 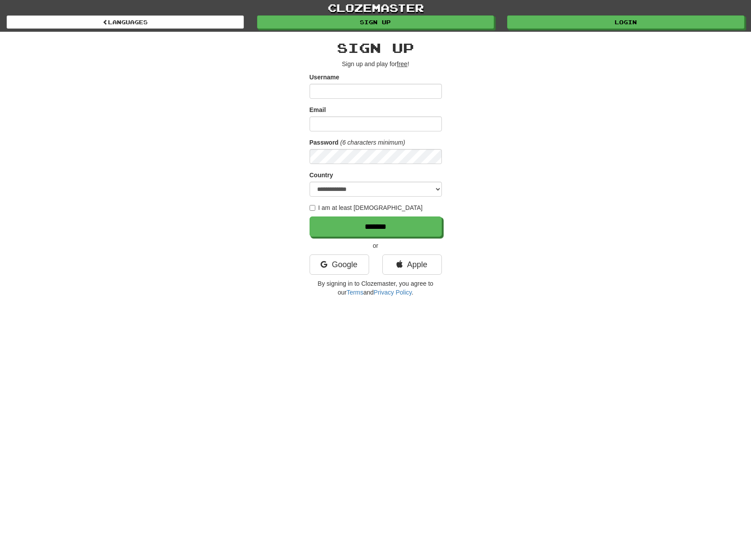 I want to click on a: Google, so click(x=339, y=264).